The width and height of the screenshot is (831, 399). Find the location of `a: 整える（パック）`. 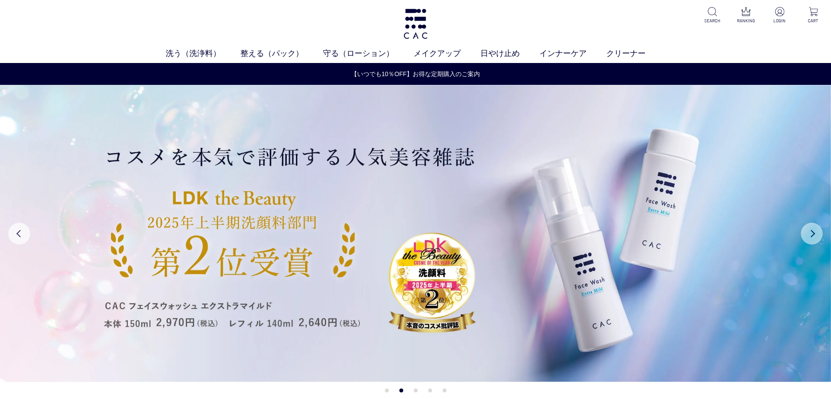

a: 整える（パック） is located at coordinates (282, 53).